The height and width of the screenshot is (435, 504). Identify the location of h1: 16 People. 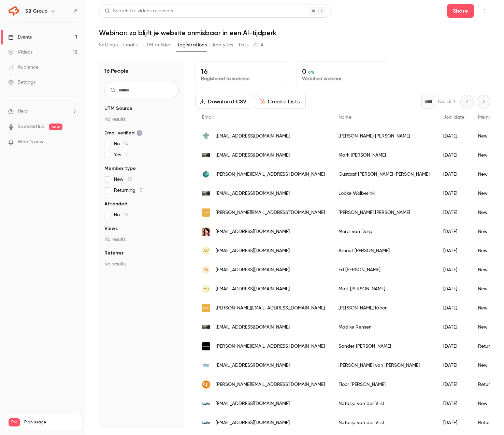
(117, 71).